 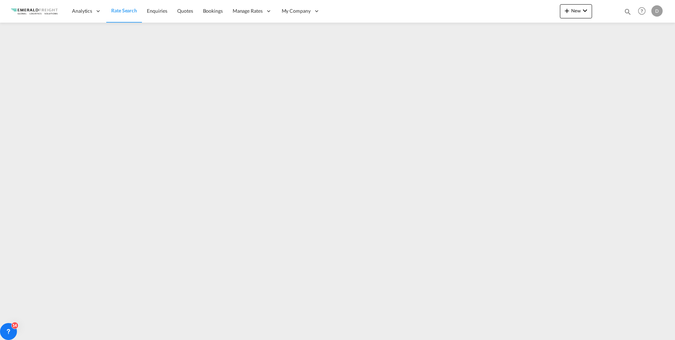 I want to click on span: Analytics, so click(x=82, y=11).